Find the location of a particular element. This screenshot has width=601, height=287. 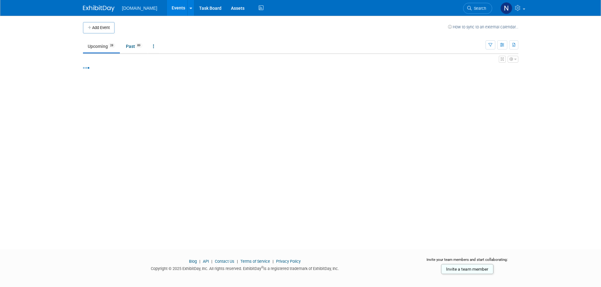

a: Invite a team member is located at coordinates (467, 269).